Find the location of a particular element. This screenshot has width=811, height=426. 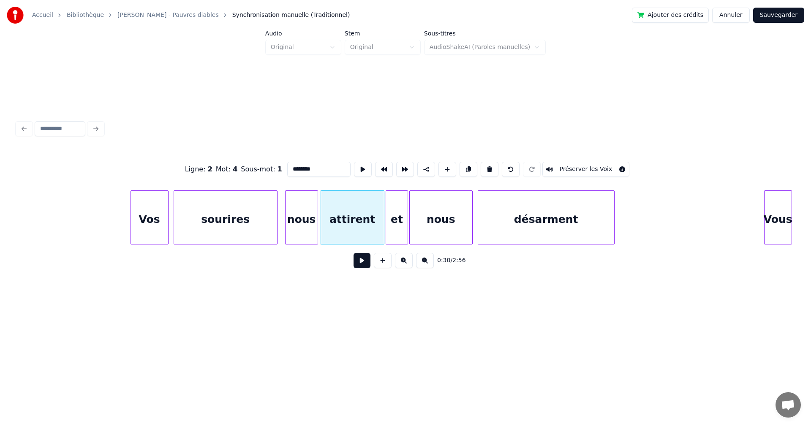

div: Mot : is located at coordinates (227, 169).